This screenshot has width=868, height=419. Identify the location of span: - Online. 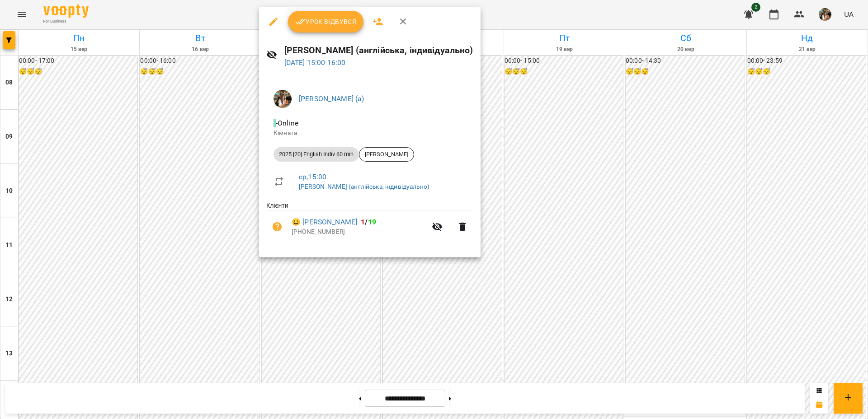
(286, 123).